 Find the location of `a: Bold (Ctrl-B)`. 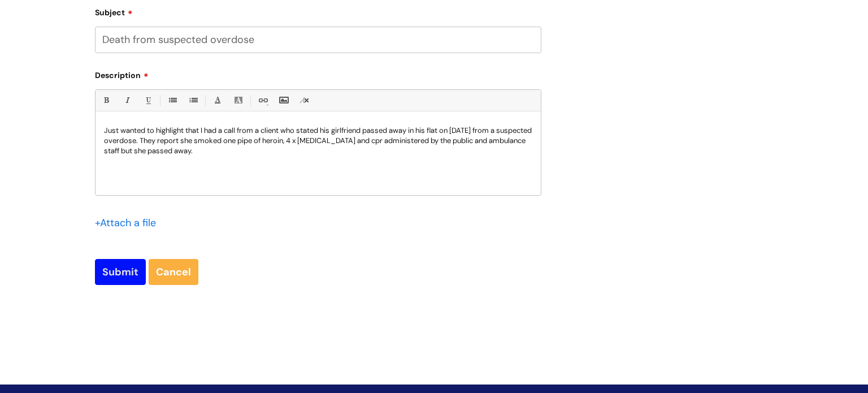

a: Bold (Ctrl-B) is located at coordinates (106, 100).